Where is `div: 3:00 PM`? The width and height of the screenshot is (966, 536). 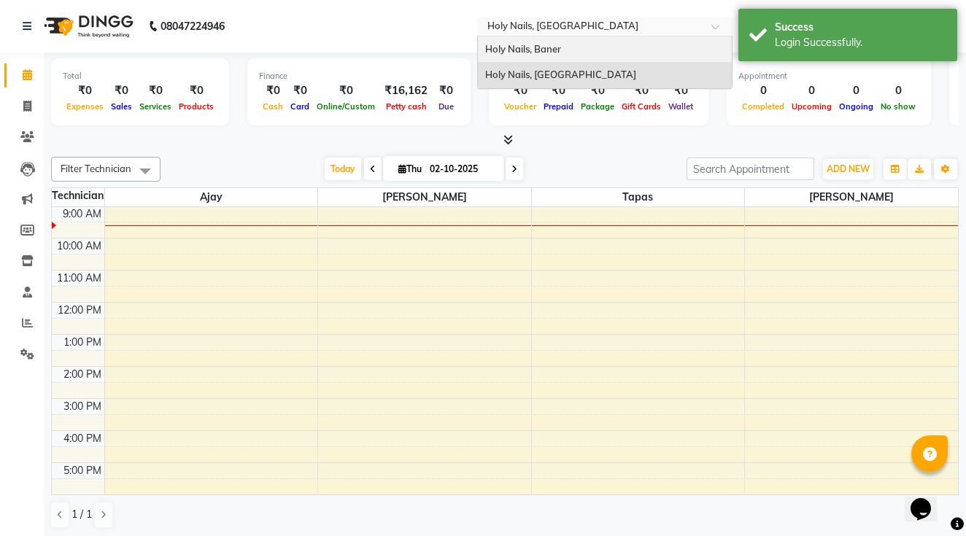 div: 3:00 PM is located at coordinates (82, 406).